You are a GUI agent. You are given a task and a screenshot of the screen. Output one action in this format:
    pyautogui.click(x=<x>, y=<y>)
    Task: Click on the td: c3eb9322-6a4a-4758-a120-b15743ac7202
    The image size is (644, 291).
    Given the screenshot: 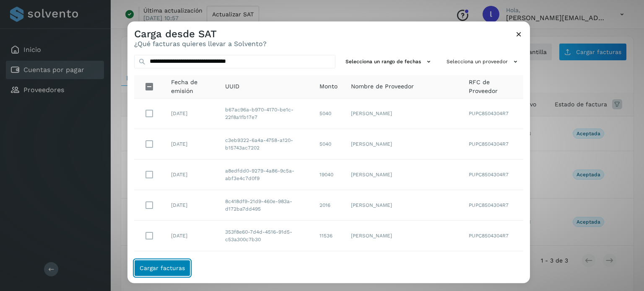 What is the action you would take?
    pyautogui.click(x=265, y=144)
    